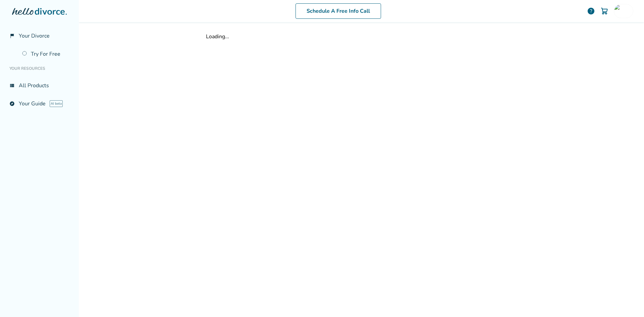  Describe the element at coordinates (56, 104) in the screenshot. I see `span: AI beta` at that location.